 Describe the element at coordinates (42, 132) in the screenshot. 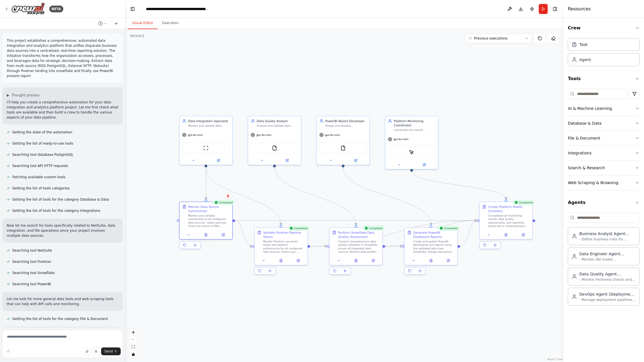

I see `span: Getting the state of the automation` at that location.